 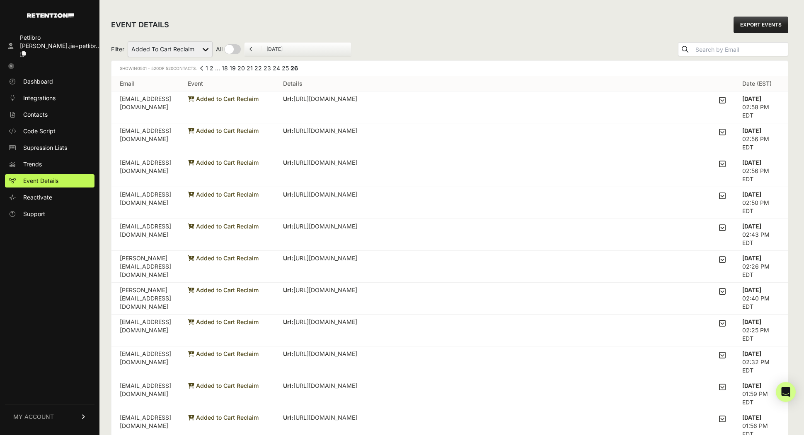 I want to click on th: Date (EST), so click(x=761, y=84).